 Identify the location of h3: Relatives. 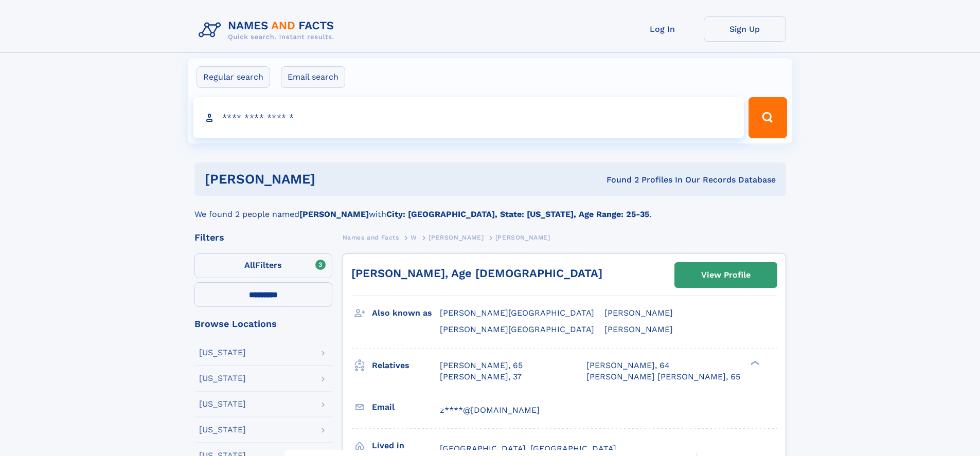
(406, 366).